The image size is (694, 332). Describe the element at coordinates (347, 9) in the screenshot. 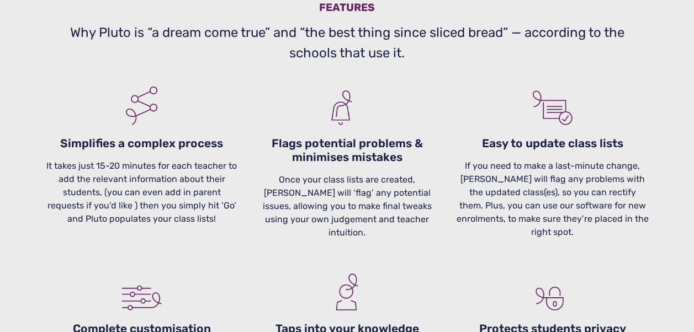

I see `h3: Features` at that location.